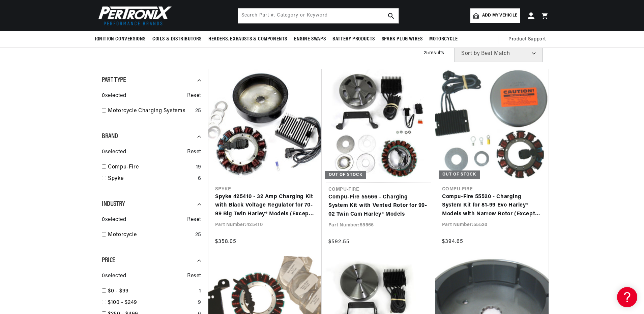  I want to click on span: Headers, Exhausts & Components, so click(248, 39).